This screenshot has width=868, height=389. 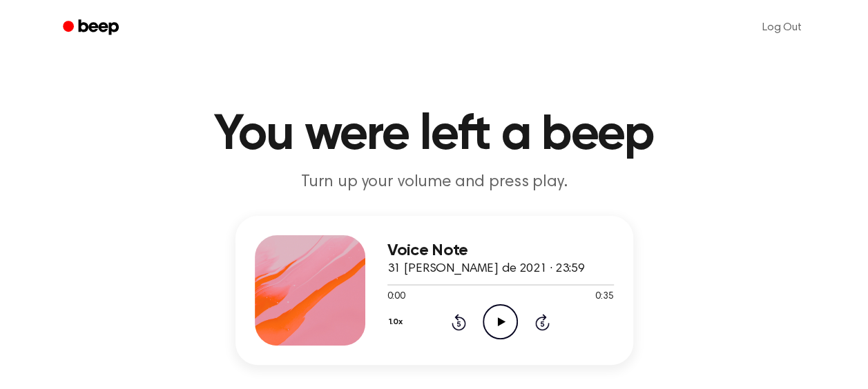 I want to click on button: 1.0x, so click(x=398, y=322).